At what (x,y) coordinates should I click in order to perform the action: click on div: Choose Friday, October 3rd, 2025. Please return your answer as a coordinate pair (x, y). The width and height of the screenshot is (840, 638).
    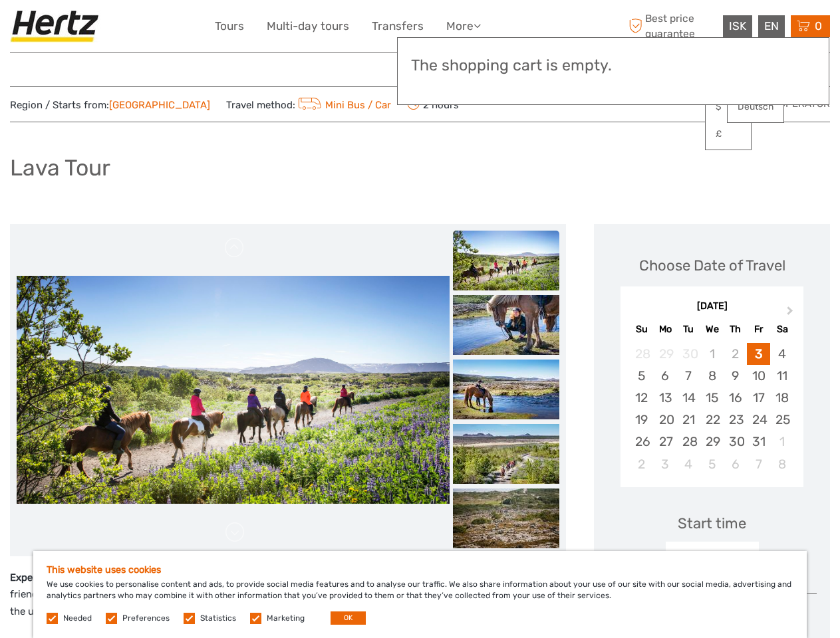
    Looking at the image, I should click on (758, 354).